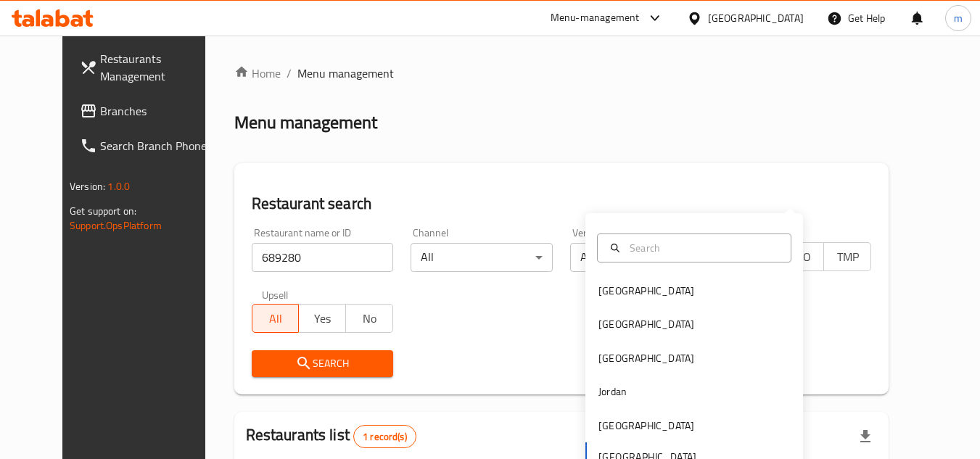 Image resolution: width=980 pixels, height=459 pixels. What do you see at coordinates (323, 363) in the screenshot?
I see `button: Search` at bounding box center [323, 363].